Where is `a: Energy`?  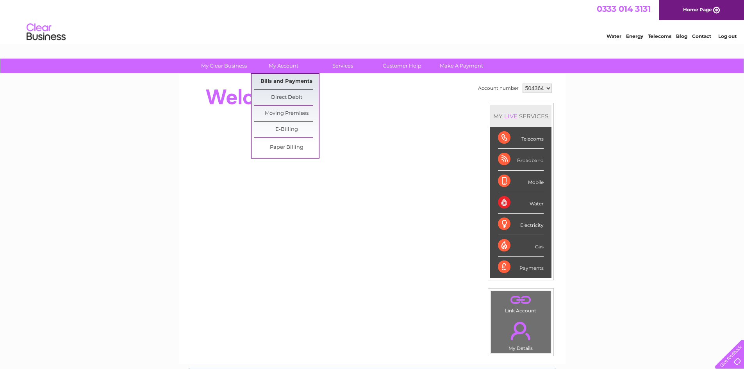 a: Energy is located at coordinates (634, 36).